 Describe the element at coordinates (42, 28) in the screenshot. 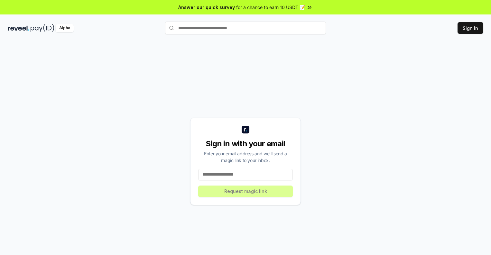

I see `img: pay_id` at that location.